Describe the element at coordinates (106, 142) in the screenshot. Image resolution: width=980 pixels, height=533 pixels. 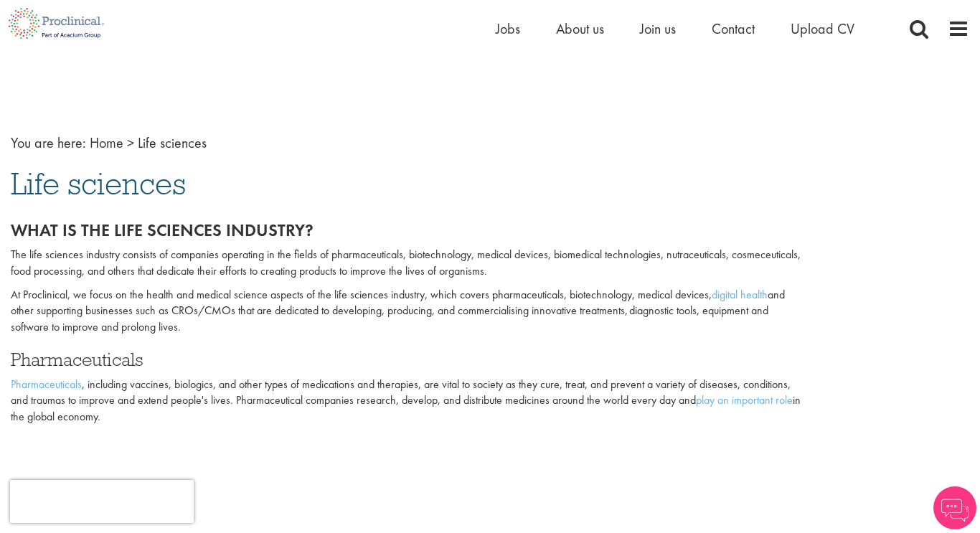
I see `a: breadcrumb link` at that location.